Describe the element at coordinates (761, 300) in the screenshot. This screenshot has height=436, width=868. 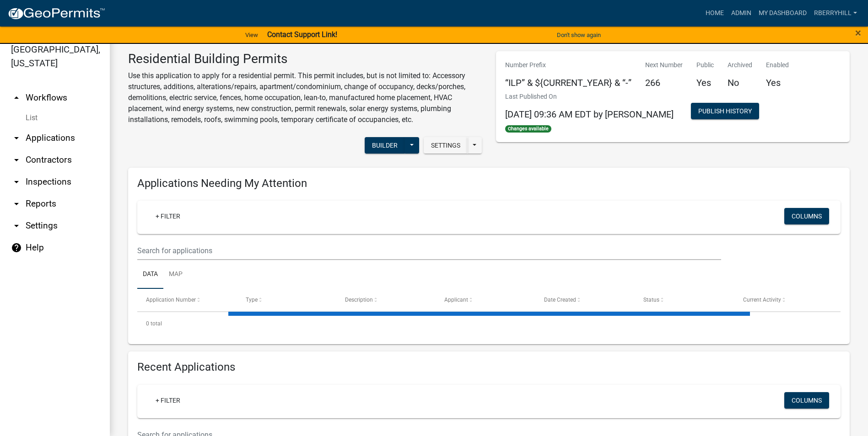
I see `span: Current Activity` at that location.